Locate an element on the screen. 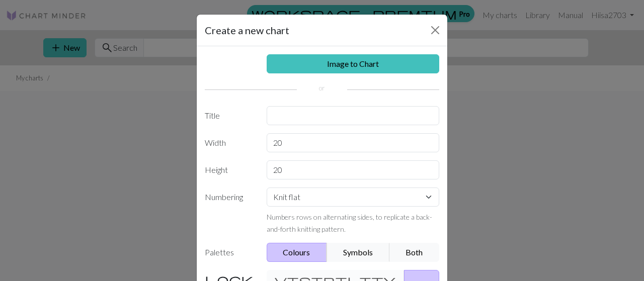 Image resolution: width=644 pixels, height=281 pixels. label: Height is located at coordinates (230, 170).